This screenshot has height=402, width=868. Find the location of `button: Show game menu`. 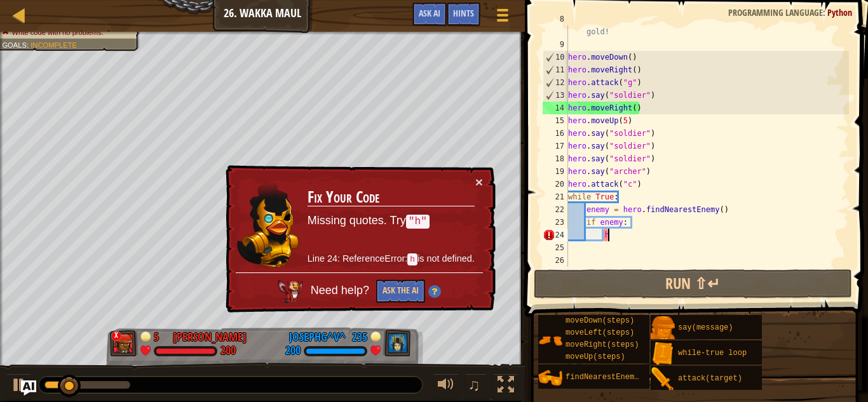

button: Show game menu is located at coordinates (503, 18).